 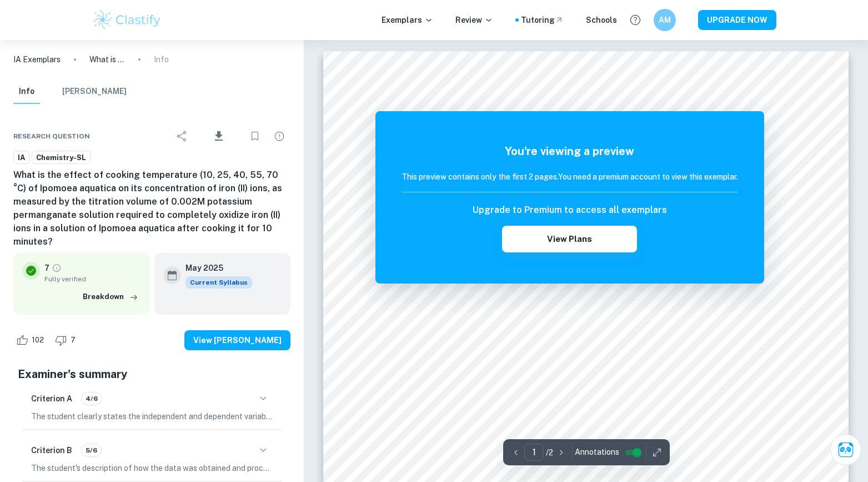 What do you see at coordinates (255, 136) in the screenshot?
I see `div: Bookmark` at bounding box center [255, 136].